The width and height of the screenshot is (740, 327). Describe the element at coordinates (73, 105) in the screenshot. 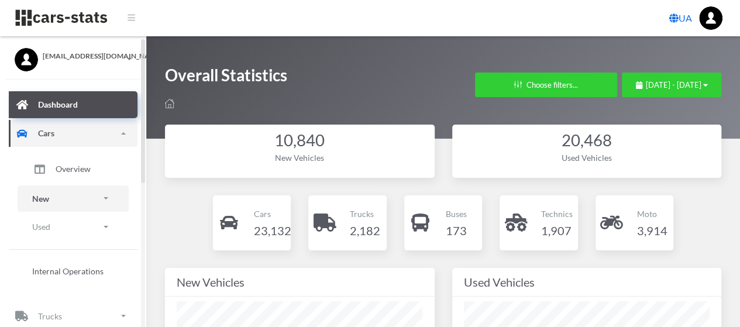

I see `a: Dashboard` at that location.